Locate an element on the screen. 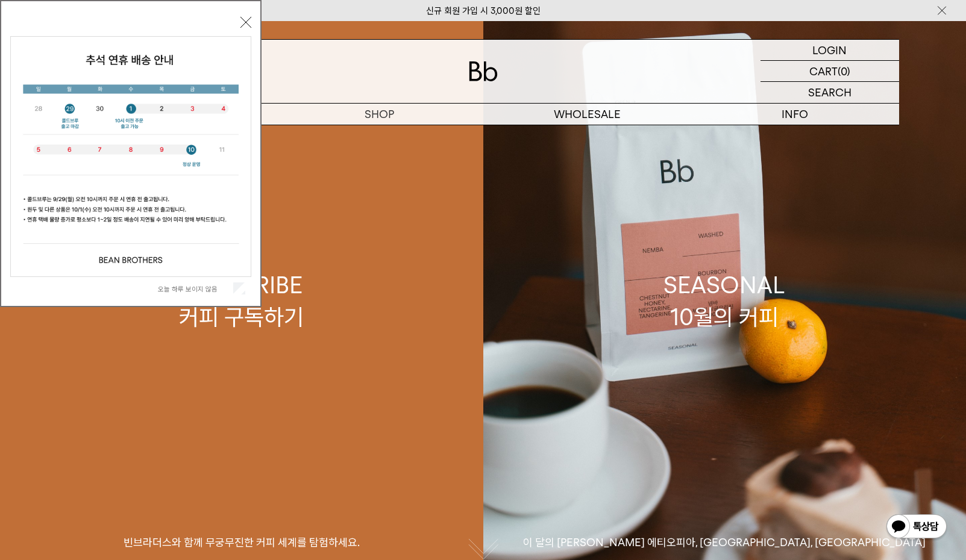 The height and width of the screenshot is (560, 966). a: 신규 회원 가입 시 3,000원 할인 is located at coordinates (483, 11).